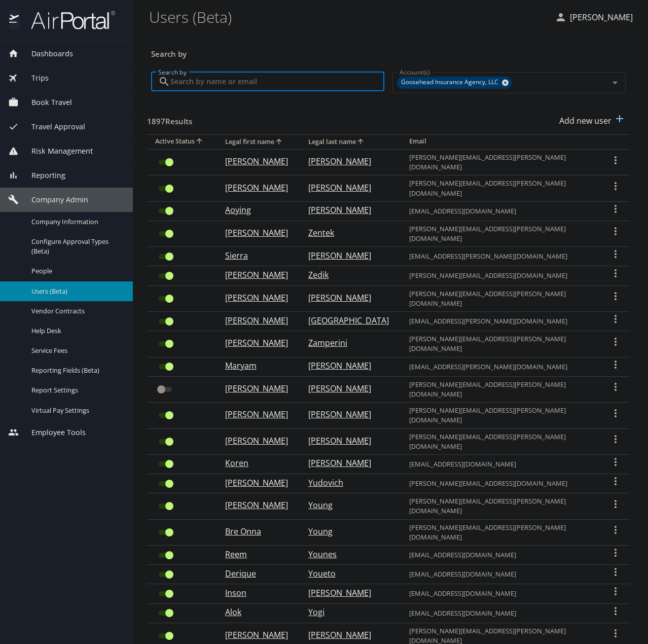  What do you see at coordinates (256, 255) in the screenshot?
I see `p: Sierra` at bounding box center [256, 255].